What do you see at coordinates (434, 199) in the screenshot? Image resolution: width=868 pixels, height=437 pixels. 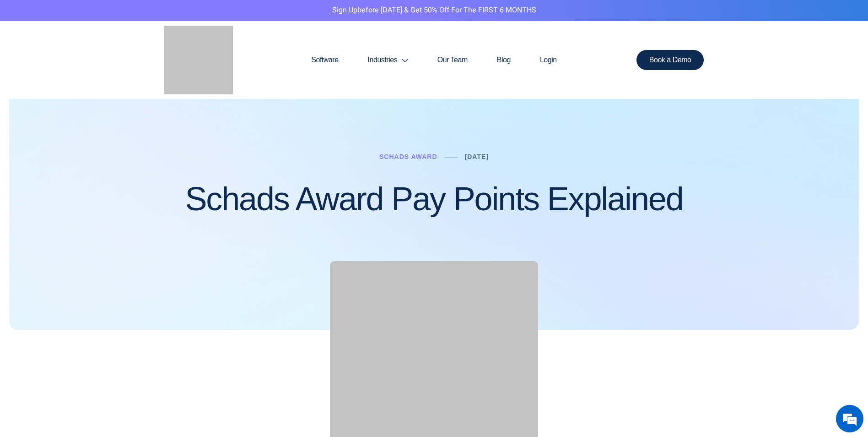 I see `h1: Schads Award Pay Points Explained` at bounding box center [434, 199].